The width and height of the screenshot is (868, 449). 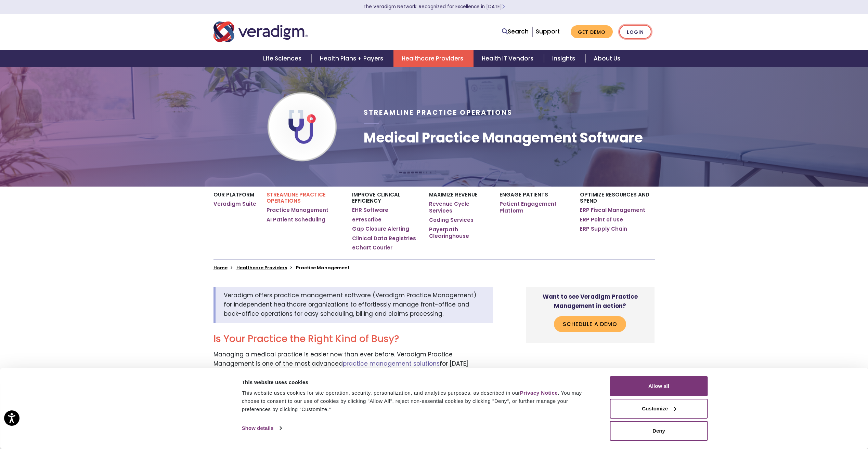 I want to click on a: Search, so click(x=515, y=32).